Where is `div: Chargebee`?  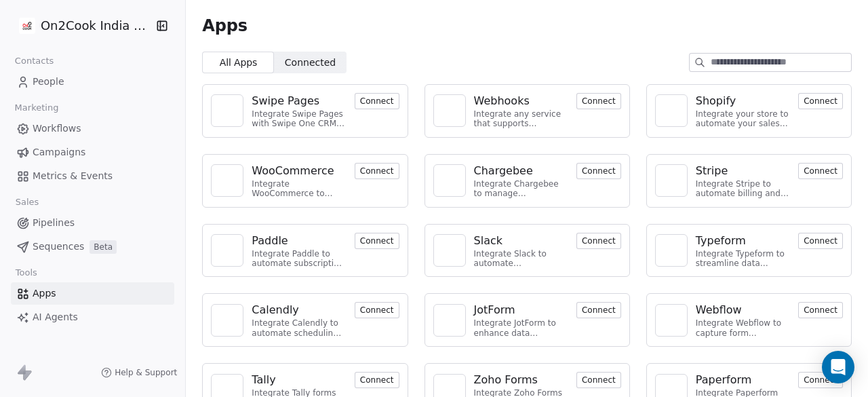
div: Chargebee is located at coordinates (503, 171).